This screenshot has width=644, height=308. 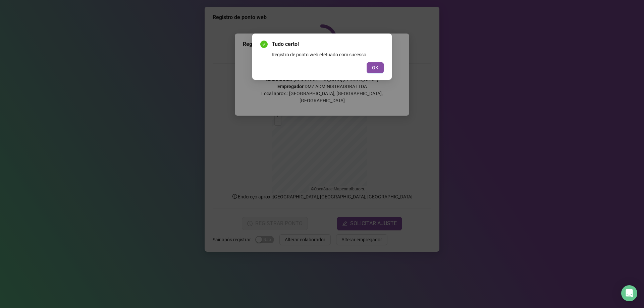 What do you see at coordinates (264, 44) in the screenshot?
I see `span: check-circle` at bounding box center [264, 44].